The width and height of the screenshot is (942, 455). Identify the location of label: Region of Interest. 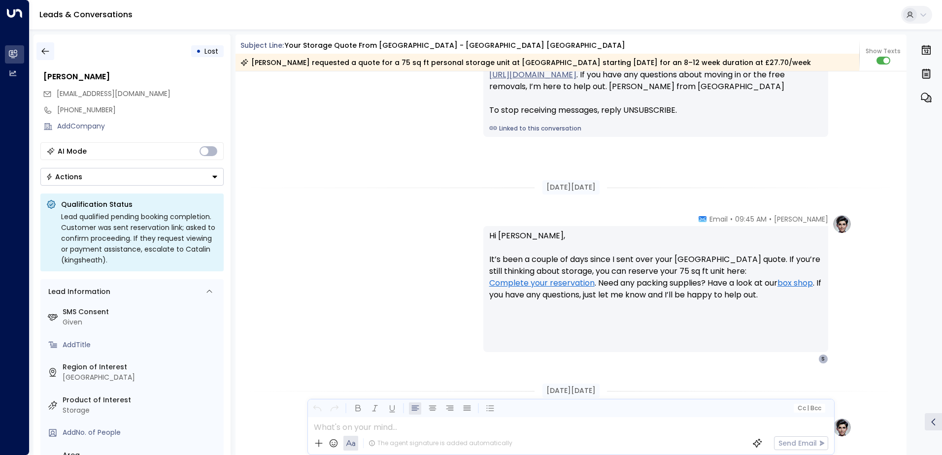
(141, 367).